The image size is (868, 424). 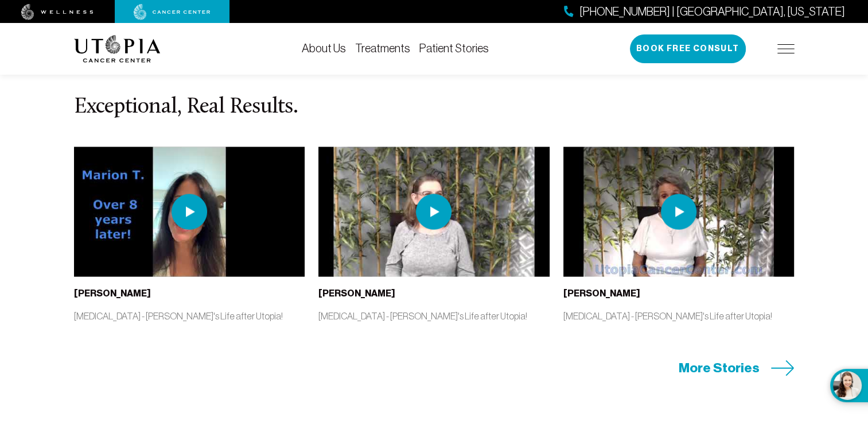 I want to click on img: wellness, so click(x=57, y=12).